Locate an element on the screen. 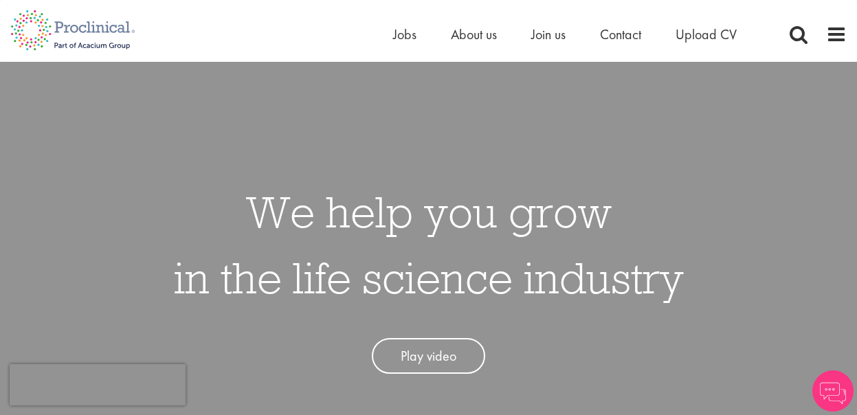  span: Jobs is located at coordinates (405, 34).